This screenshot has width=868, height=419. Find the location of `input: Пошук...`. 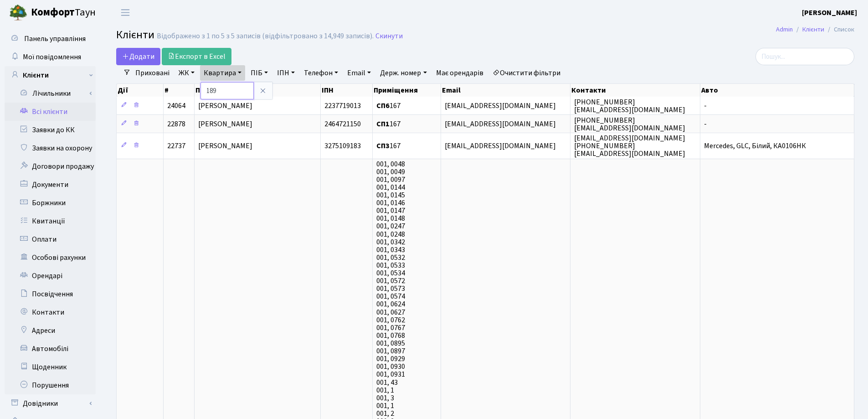

input: Пошук... is located at coordinates (805, 57).